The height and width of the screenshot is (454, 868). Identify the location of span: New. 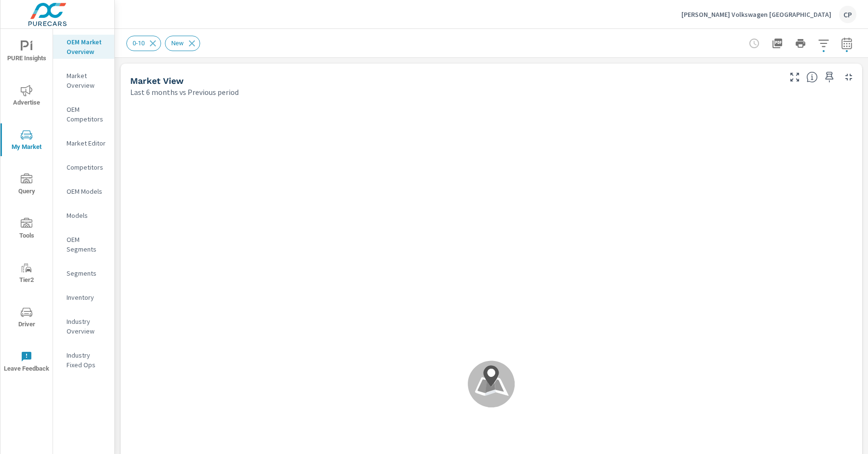
(177, 43).